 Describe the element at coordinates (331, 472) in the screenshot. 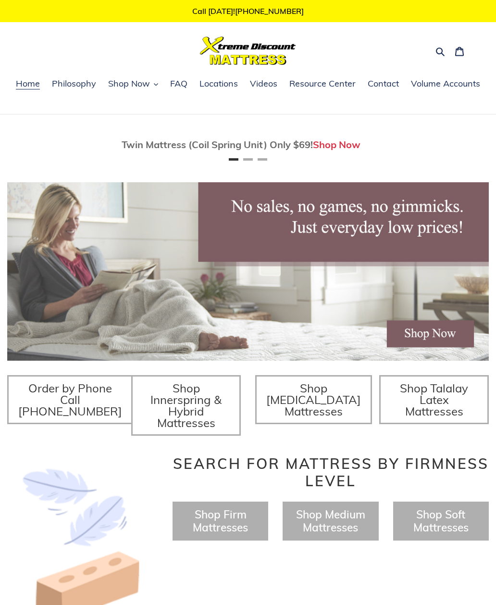

I see `span: Search for Mattress by Firmness Level` at that location.